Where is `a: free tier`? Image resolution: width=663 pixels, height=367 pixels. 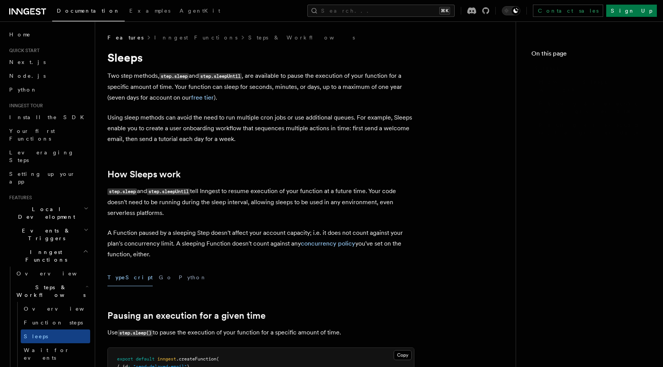
a: free tier is located at coordinates (202, 97).